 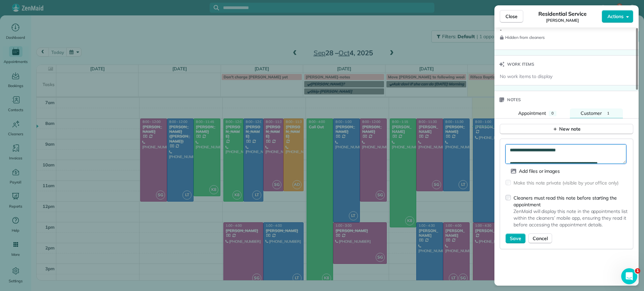 I want to click on span: Hidden from cleaners, so click(x=531, y=38).